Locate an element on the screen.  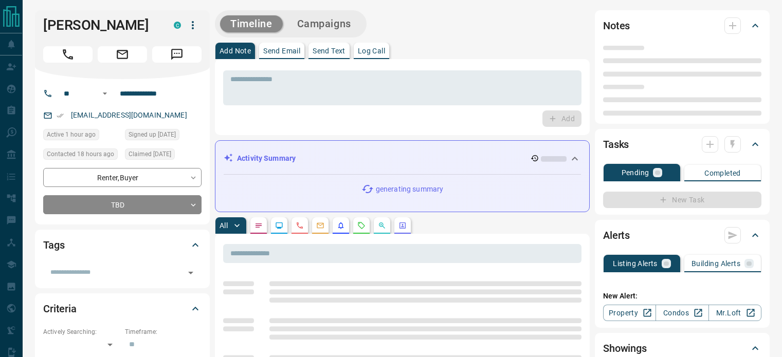
h2: Criteria is located at coordinates (60, 309).